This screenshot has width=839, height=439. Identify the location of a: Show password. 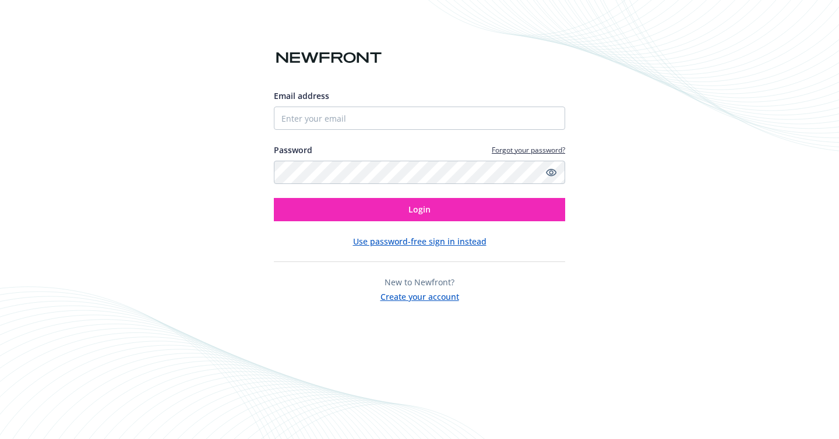
(551, 172).